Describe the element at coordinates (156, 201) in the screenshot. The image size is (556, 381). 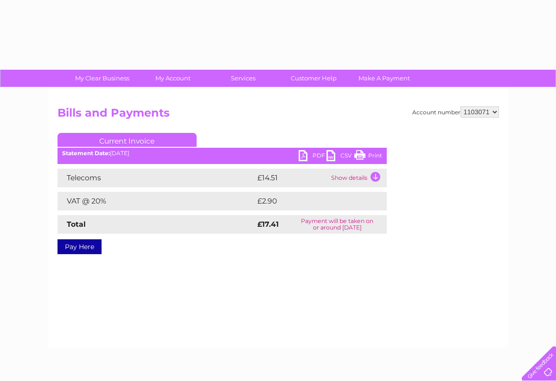
I see `td: VAT @ 20%` at that location.